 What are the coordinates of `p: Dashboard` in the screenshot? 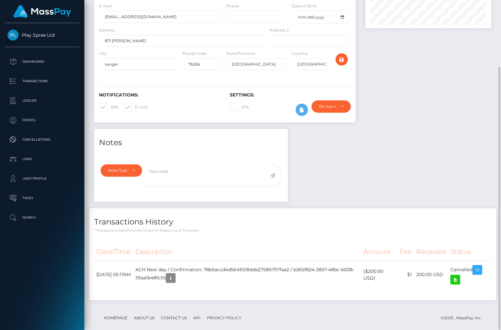 It's located at (42, 62).